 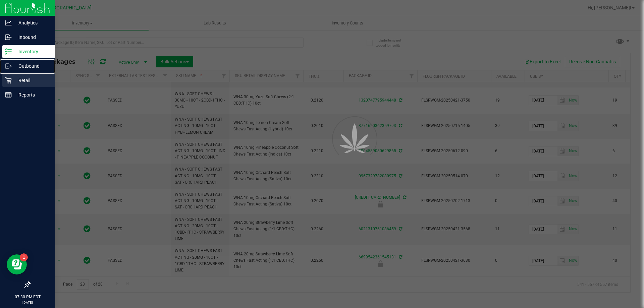 I want to click on inline-svg: Analytics, so click(x=8, y=23).